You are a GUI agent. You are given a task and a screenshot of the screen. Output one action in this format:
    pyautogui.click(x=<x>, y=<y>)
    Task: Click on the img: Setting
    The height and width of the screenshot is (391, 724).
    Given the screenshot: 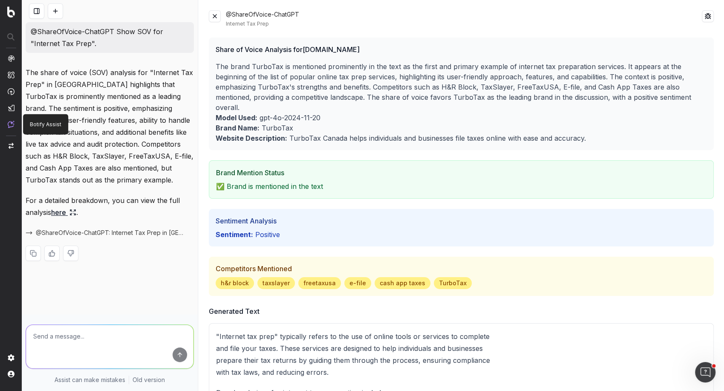 What is the action you would take?
    pyautogui.click(x=11, y=357)
    